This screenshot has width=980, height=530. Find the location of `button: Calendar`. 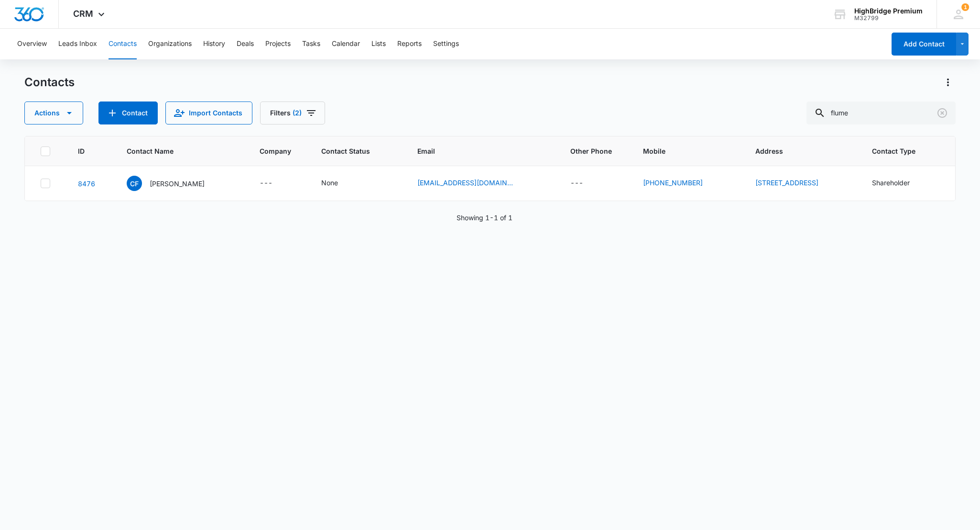

button: Calendar is located at coordinates (346, 44).